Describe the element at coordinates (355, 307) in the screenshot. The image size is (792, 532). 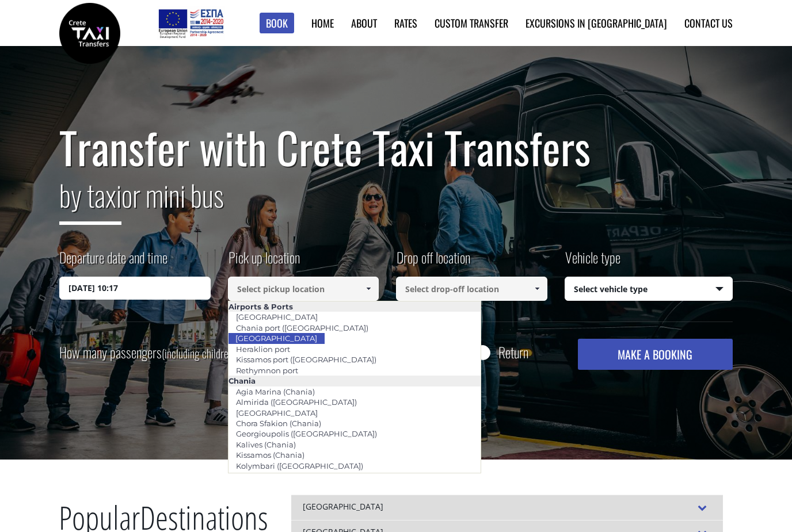
I see `li: Airports & Ports` at that location.